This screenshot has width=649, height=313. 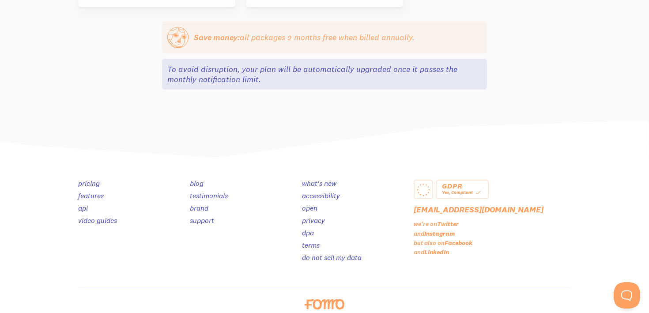 What do you see at coordinates (462, 186) in the screenshot?
I see `div: GDPR` at bounding box center [462, 186].